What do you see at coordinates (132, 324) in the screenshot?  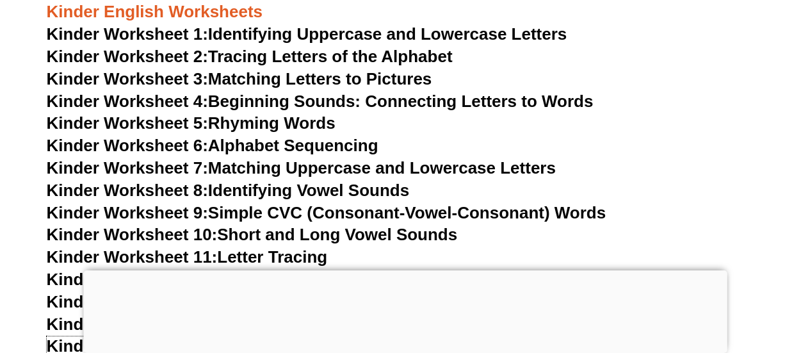 I see `span: Kinder Worksheet 14:` at bounding box center [132, 324].